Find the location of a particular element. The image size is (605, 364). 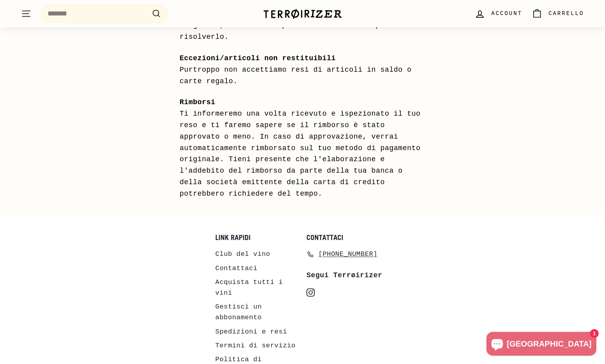

a: Club del vino is located at coordinates (243, 254).